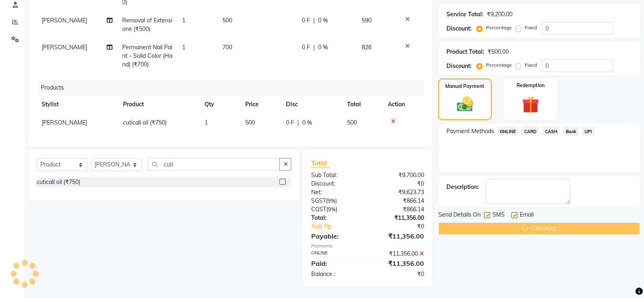 This screenshot has height=298, width=644. Describe the element at coordinates (527, 215) in the screenshot. I see `span: Email` at that location.